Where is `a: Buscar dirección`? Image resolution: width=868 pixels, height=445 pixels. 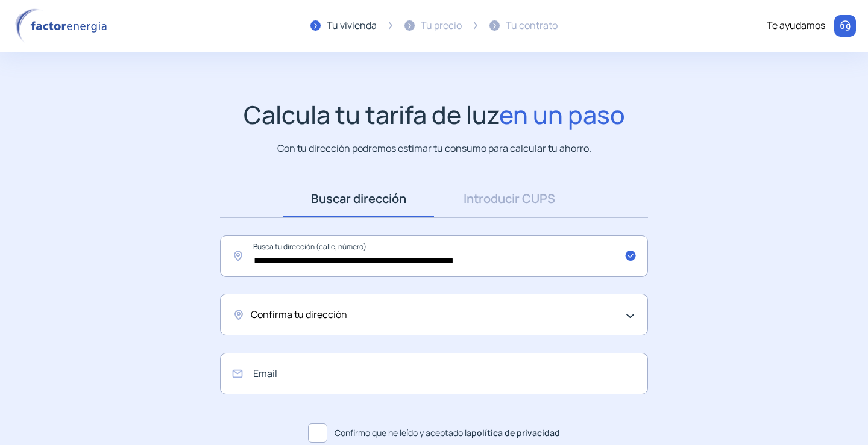
a: Buscar dirección is located at coordinates (359, 199).